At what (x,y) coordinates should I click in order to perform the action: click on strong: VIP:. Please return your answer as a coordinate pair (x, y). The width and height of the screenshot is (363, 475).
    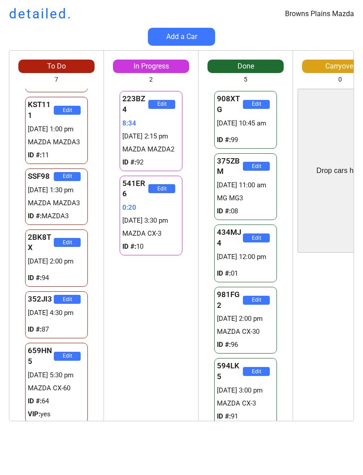
    Looking at the image, I should click on (34, 414).